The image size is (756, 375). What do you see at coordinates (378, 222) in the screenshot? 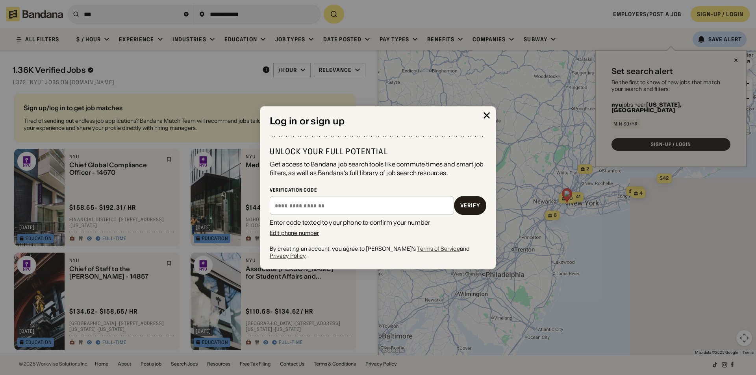
I see `div: Enter code texted to your phone to confirm your number` at bounding box center [378, 222].